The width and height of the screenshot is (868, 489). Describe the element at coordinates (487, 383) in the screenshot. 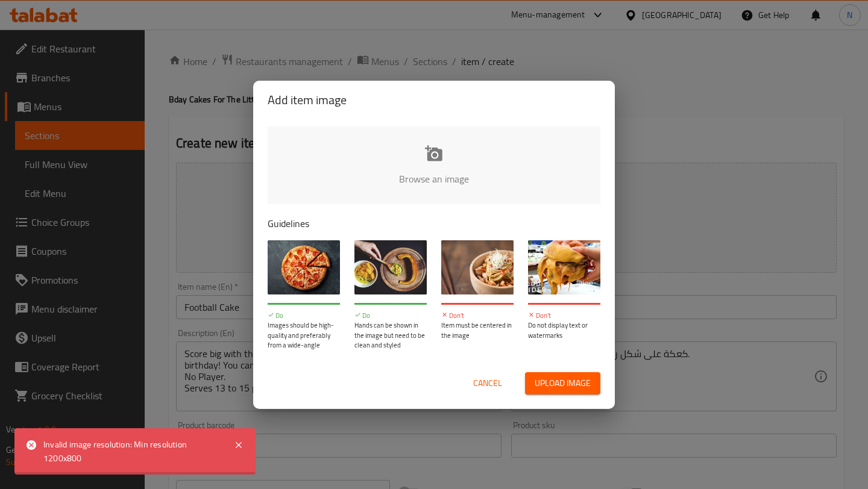

I see `button: Cancel` at that location.